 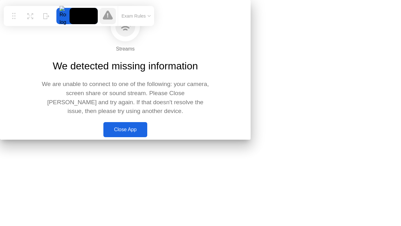 What do you see at coordinates (125, 129) in the screenshot?
I see `button: Close App` at bounding box center [125, 129].